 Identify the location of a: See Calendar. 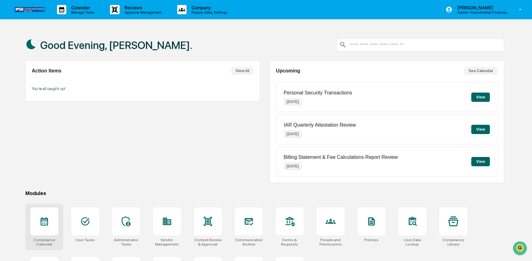
(481, 71).